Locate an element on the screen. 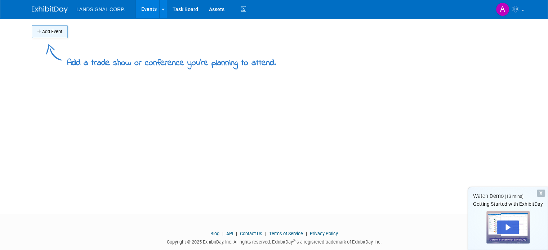 This screenshot has height=250, width=548. div: Getting Started with ExhibitDay is located at coordinates (508, 204).